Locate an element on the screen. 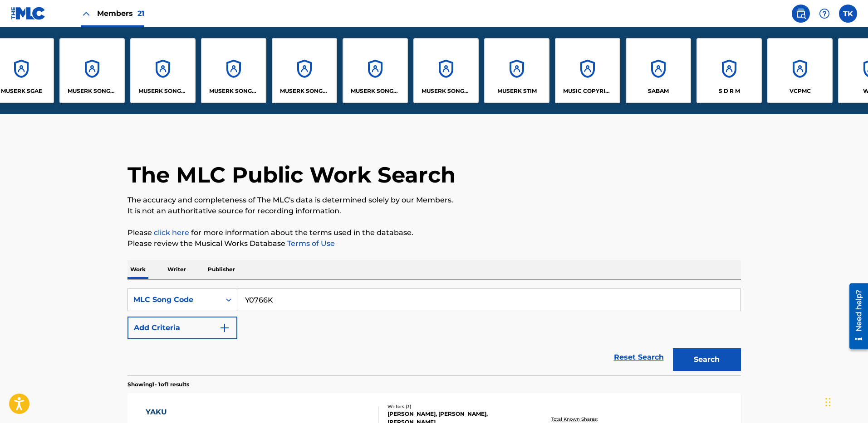 Image resolution: width=868 pixels, height=423 pixels. a: Public Search is located at coordinates (800, 14).